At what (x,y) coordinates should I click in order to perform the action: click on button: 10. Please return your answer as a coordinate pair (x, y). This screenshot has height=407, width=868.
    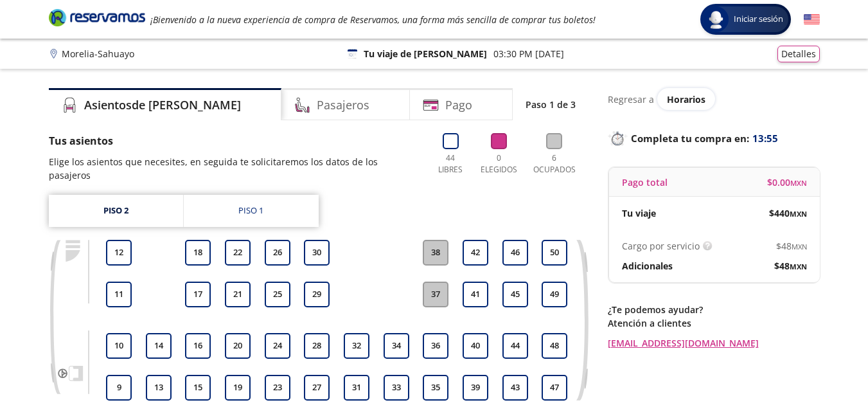
    Looking at the image, I should click on (119, 346).